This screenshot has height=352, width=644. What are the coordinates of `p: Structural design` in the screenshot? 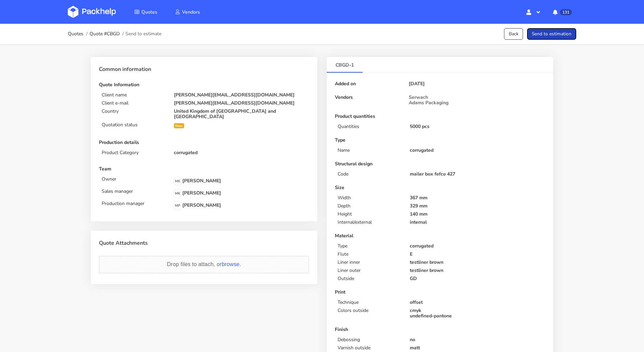 It's located at (440, 164).